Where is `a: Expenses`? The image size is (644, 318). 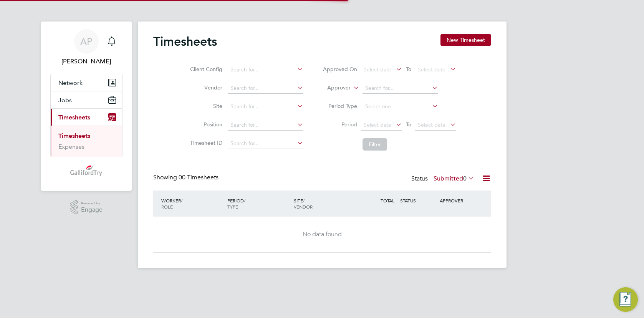
a: Expenses is located at coordinates (72, 146).